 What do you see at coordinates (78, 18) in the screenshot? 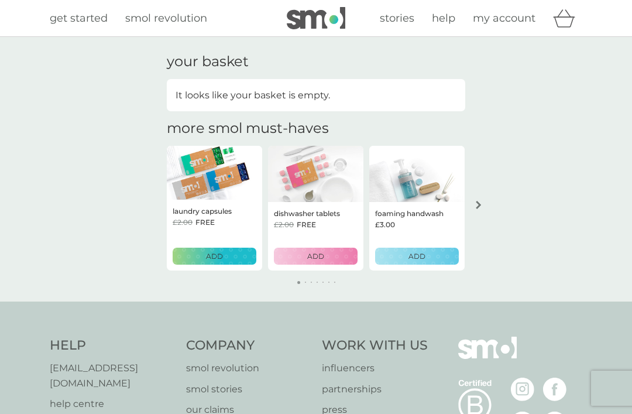
I see `a: get started` at bounding box center [78, 18].